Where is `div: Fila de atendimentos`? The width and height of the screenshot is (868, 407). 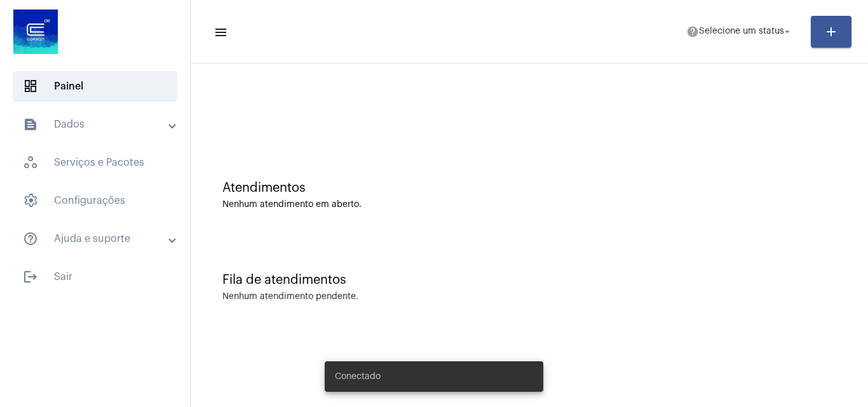 div: Fila de atendimentos is located at coordinates (529, 280).